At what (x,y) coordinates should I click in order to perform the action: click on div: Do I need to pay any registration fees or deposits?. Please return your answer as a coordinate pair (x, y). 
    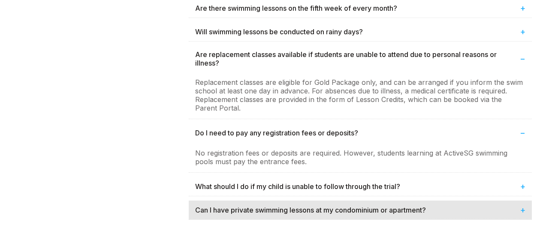
    Looking at the image, I should click on (360, 133).